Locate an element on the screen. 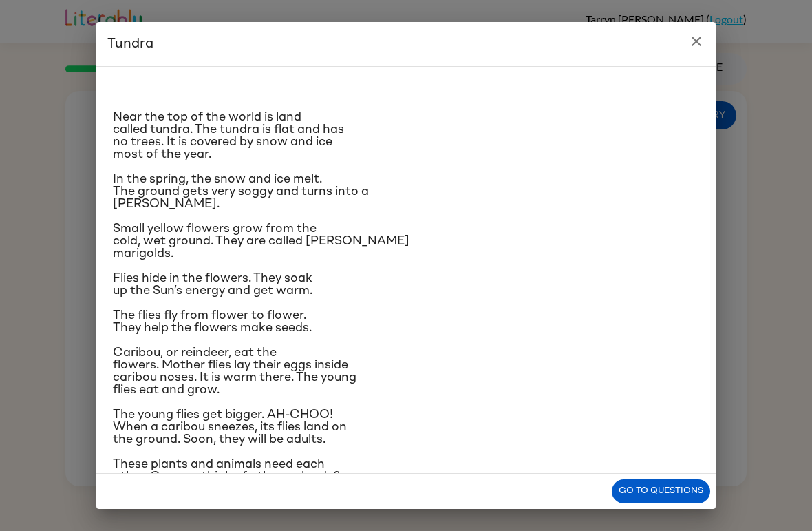 The width and height of the screenshot is (812, 531). span: Near the top of the world is land called tundra. The tundra is flat and has no trees. It is cover... is located at coordinates (229, 136).